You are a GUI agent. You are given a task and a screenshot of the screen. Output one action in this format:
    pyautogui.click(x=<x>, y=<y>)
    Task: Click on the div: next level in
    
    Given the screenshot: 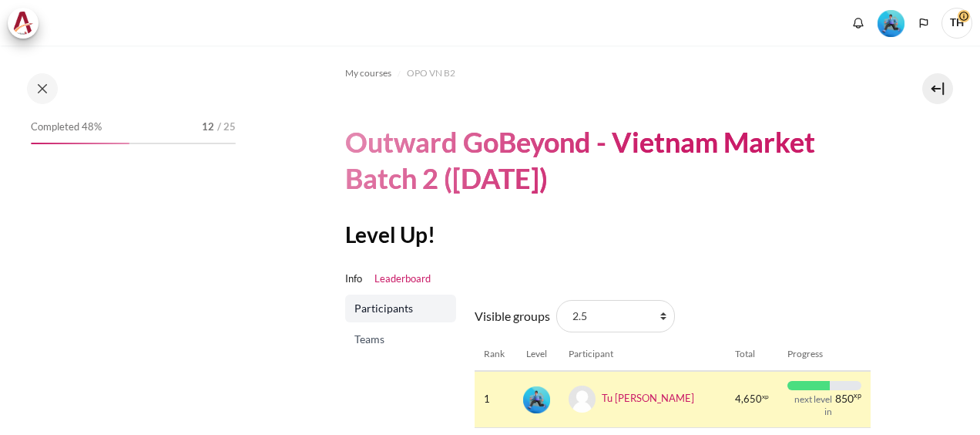 What is the action you would take?
    pyautogui.click(x=809, y=405)
    